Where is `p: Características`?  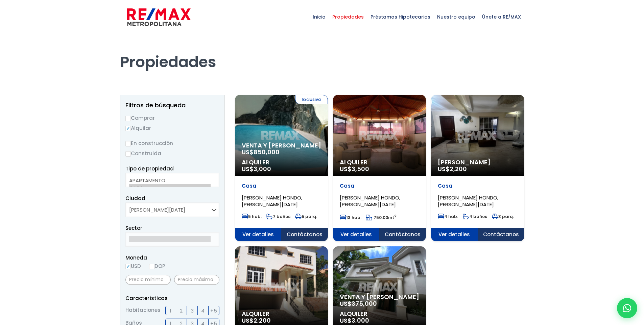 p: Características is located at coordinates (172, 298).